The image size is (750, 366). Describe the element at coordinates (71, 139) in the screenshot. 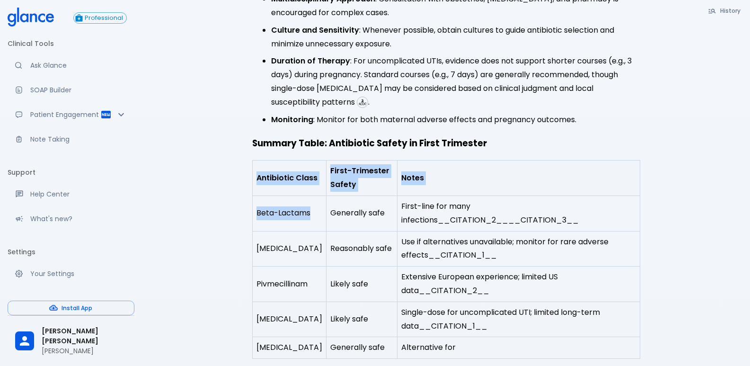

I see `a: Advanced note-taking` at that location.